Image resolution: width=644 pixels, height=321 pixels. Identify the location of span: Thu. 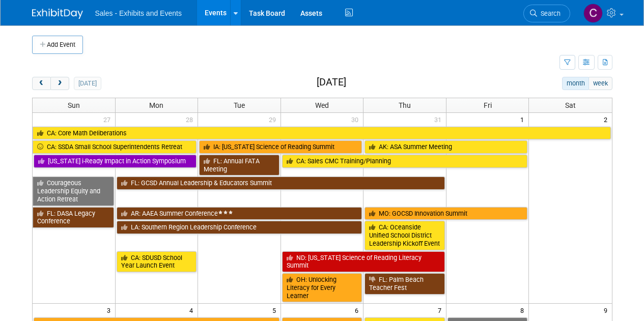
(405, 105).